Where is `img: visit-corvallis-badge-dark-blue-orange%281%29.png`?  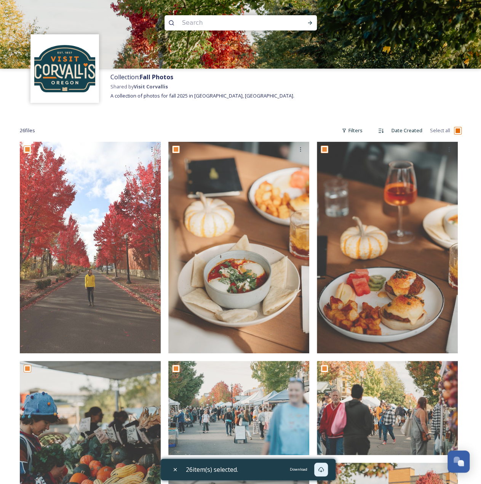
img: visit-corvallis-badge-dark-blue-orange%281%29.png is located at coordinates (65, 69).